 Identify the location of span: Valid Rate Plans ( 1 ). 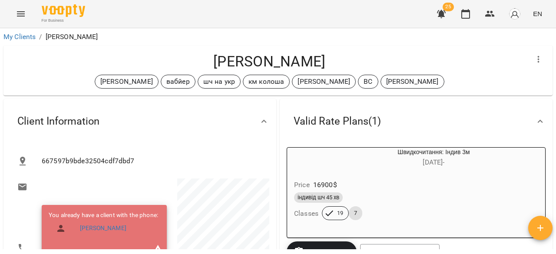
(337, 121).